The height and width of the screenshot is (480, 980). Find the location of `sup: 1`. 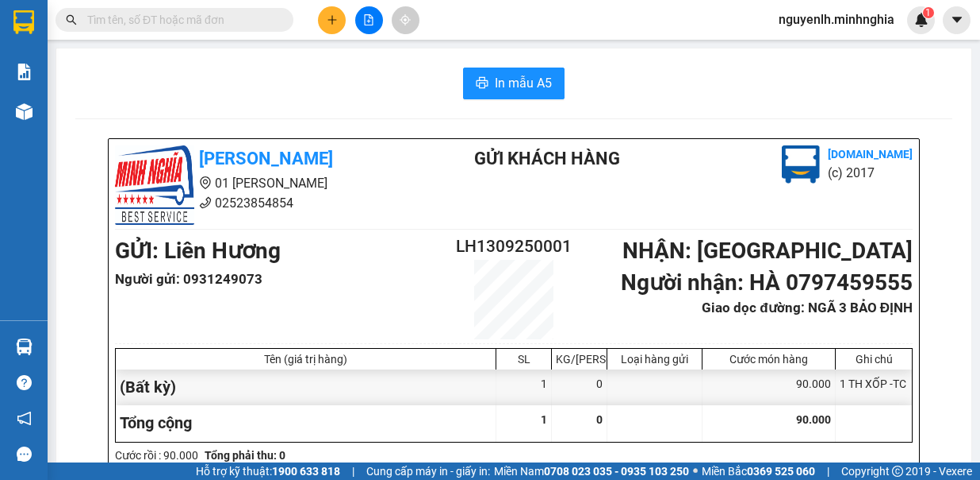

sup: 1 is located at coordinates (929, 13).